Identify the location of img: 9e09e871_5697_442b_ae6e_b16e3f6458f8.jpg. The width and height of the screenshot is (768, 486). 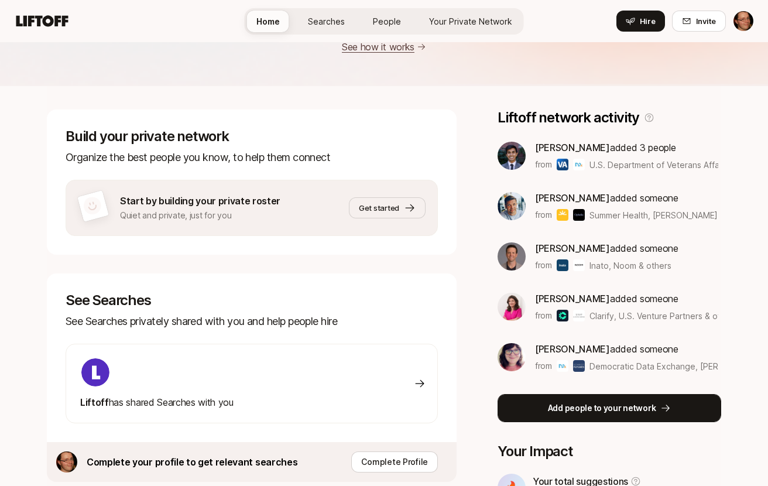
(512, 307).